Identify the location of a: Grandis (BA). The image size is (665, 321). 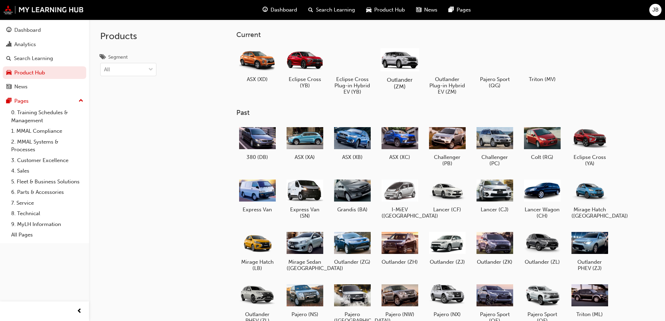
(352, 195).